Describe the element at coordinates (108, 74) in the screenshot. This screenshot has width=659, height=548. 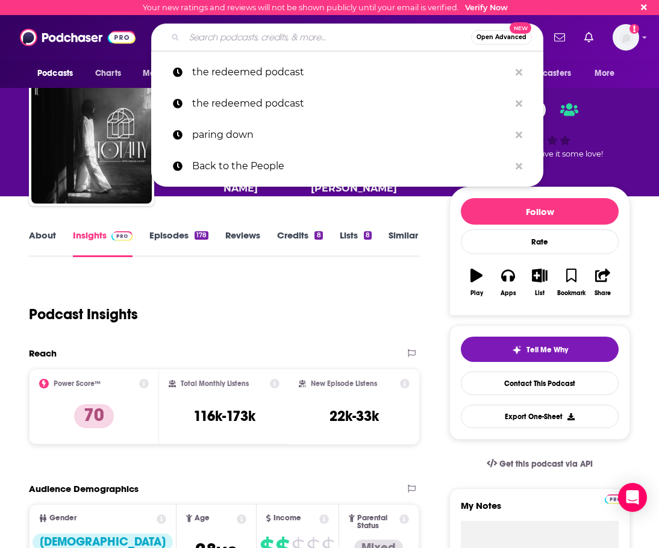
I see `span: Charts` at that location.